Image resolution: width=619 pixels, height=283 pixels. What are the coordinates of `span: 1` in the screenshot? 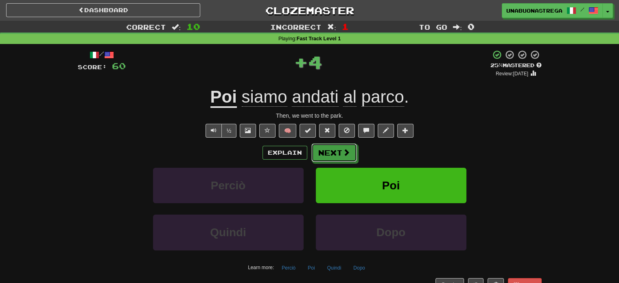 It's located at (345, 26).